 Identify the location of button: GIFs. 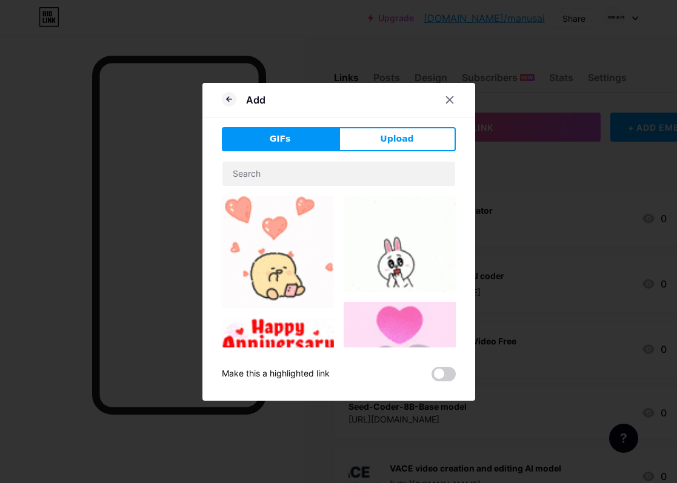
(280, 139).